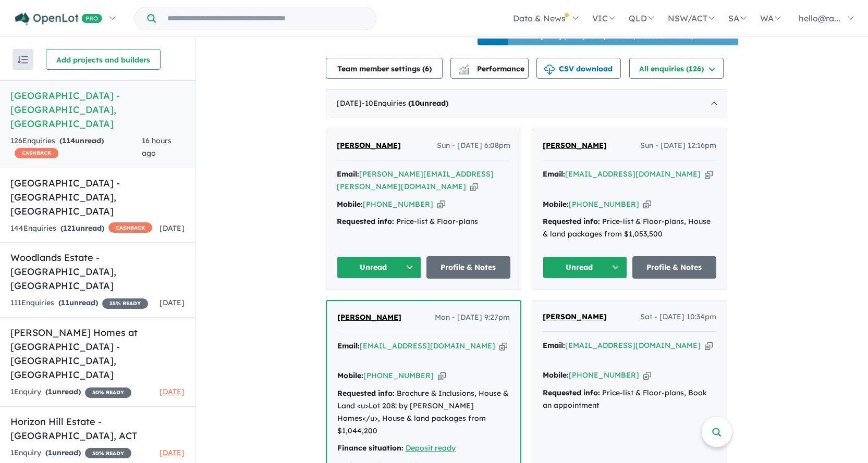 This screenshot has height=463, width=868. I want to click on strong: Finance situation:, so click(370, 448).